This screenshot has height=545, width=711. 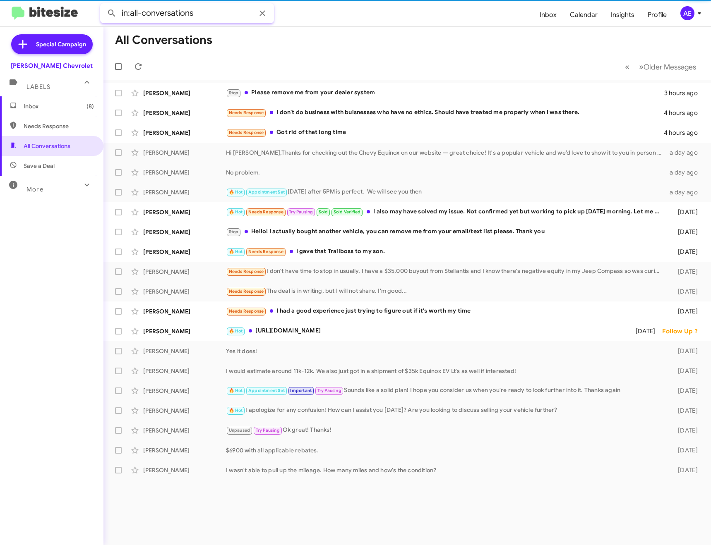 I want to click on span: Save a Deal, so click(x=39, y=166).